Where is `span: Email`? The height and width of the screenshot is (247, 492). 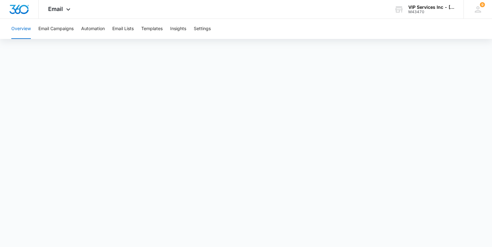 span: Email is located at coordinates (55, 9).